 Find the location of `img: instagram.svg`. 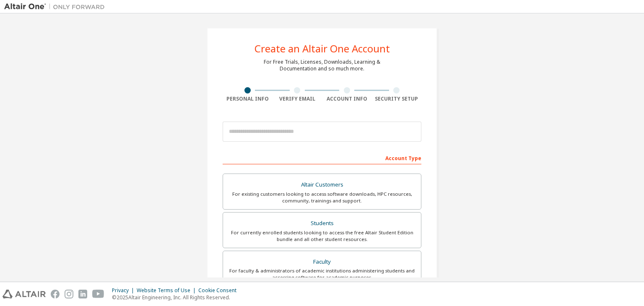

img: instagram.svg is located at coordinates (69, 294).